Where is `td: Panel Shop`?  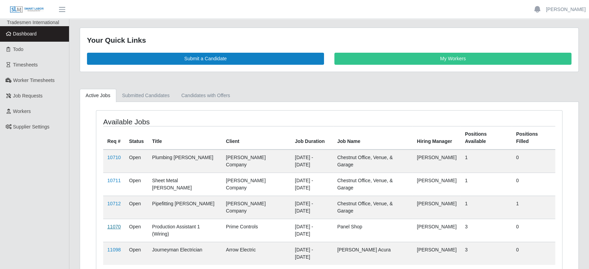 td: Panel Shop is located at coordinates (372, 230).